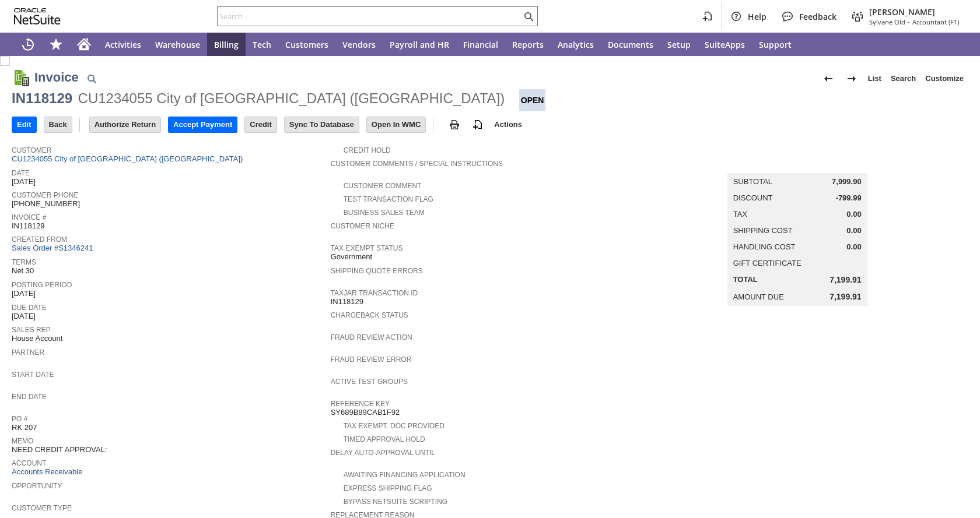  What do you see at coordinates (226, 45) in the screenshot?
I see `span: Billing` at bounding box center [226, 45].